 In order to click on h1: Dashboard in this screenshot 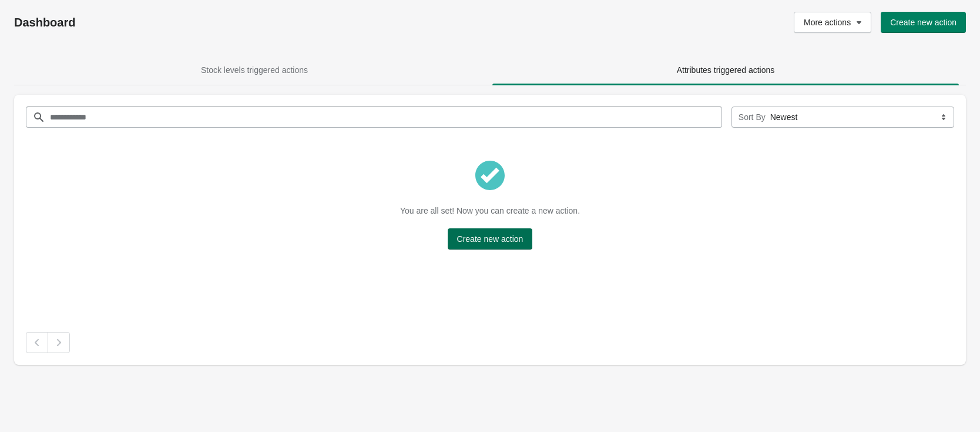, I will do `click(222, 22)`.